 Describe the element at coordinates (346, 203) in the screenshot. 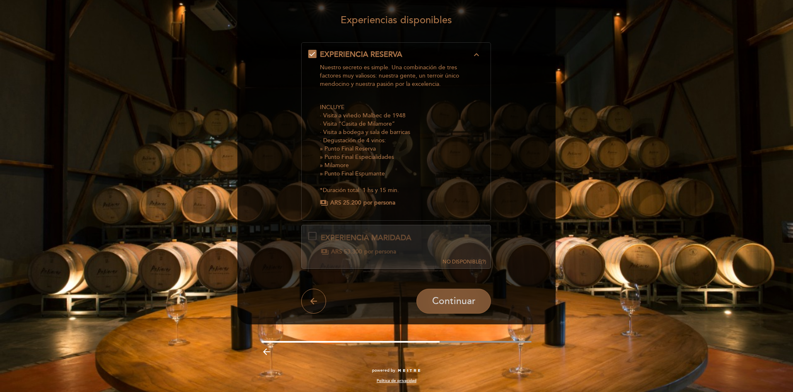

I see `span: ARS 25.200` at that location.